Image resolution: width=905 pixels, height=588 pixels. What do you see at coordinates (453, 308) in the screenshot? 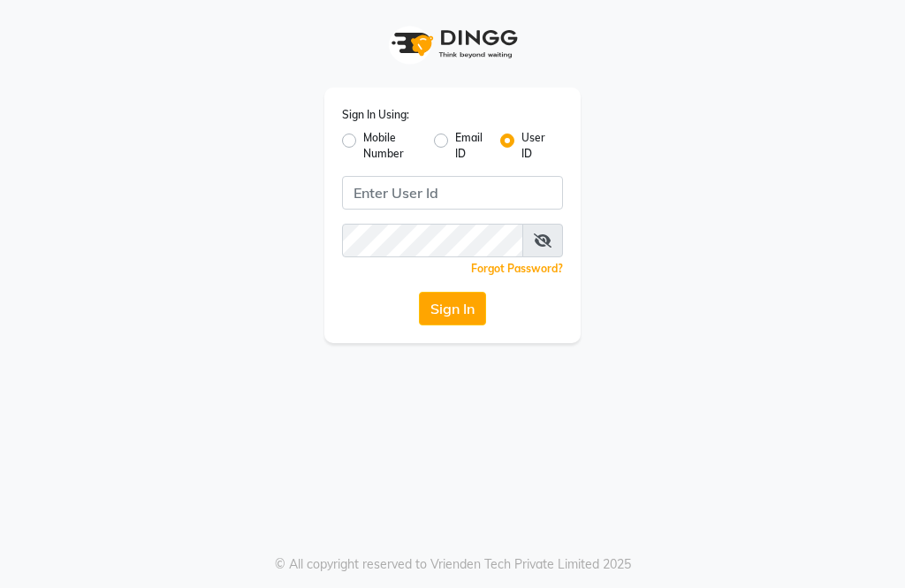
I see `button: Sign In` at bounding box center [453, 308].